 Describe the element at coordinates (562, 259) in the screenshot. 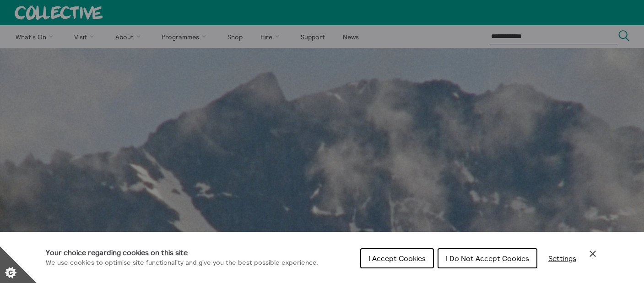

I see `button: Settings` at that location.